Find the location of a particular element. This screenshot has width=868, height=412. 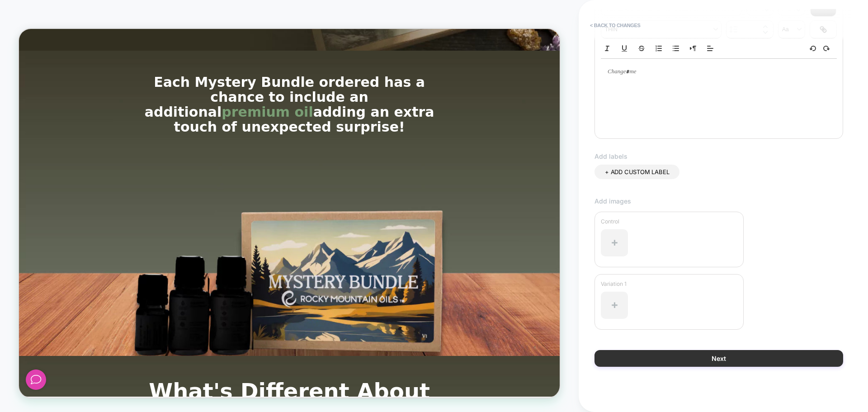

p: Control is located at coordinates (669, 221).